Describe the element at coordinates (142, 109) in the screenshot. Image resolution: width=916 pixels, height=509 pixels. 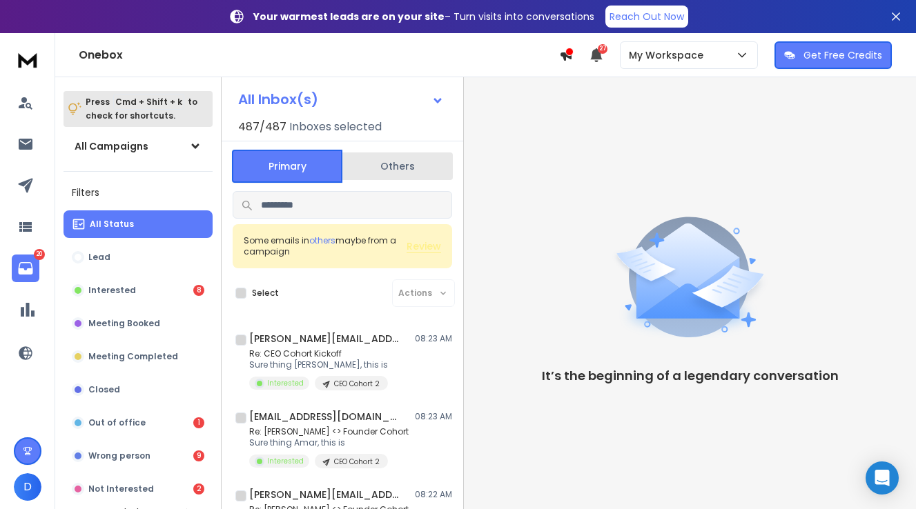
I see `p: Press to check for shortcuts.` at that location.